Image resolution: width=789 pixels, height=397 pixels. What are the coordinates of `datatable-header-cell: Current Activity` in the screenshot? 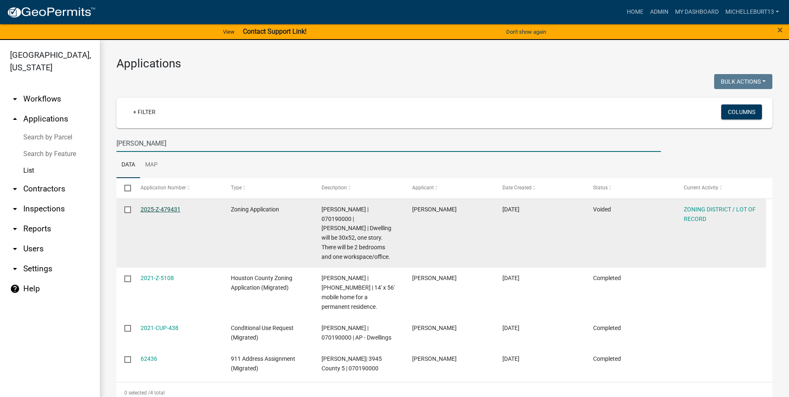 It's located at (721, 188).